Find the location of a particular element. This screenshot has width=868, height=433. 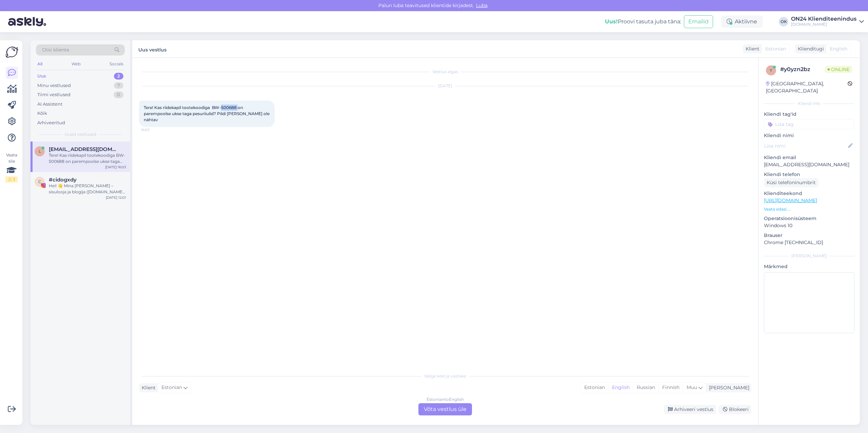

div: Võta vestlus üle is located at coordinates (445, 409).